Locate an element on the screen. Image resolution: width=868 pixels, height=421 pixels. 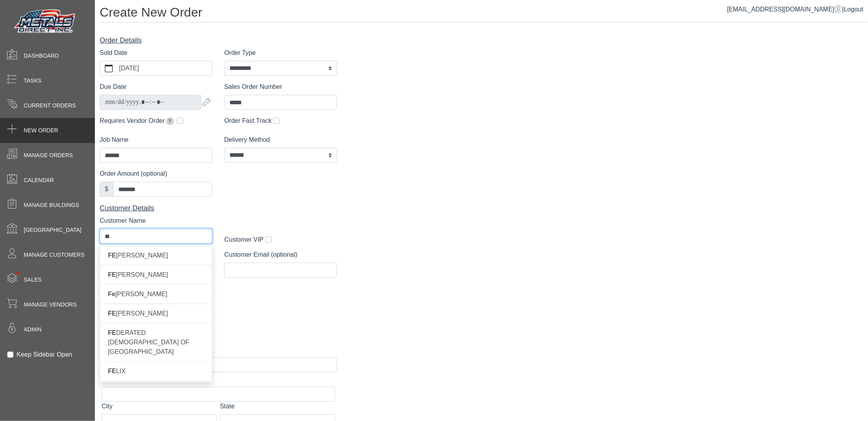
span: Manage Buildings is located at coordinates (52, 205).